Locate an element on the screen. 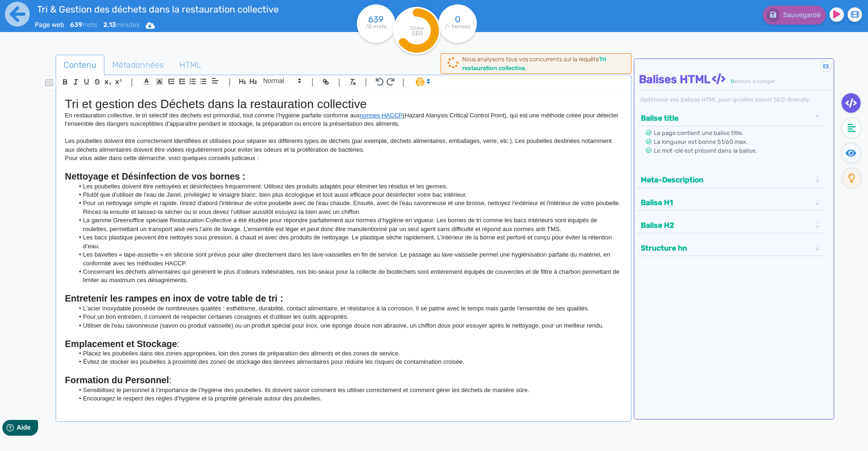  span: La longueur est bonne 51/60 max. is located at coordinates (701, 142).